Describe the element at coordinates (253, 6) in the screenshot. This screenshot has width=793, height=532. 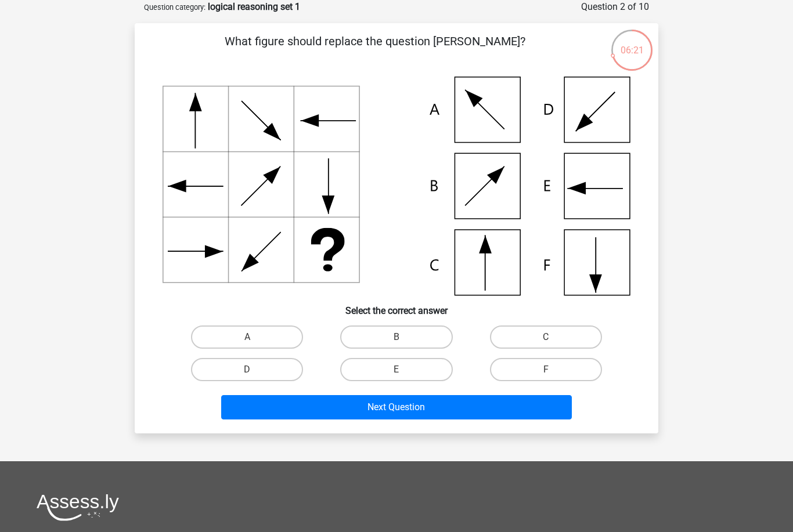
I see `strong: logical reasoning set 1` at that location.